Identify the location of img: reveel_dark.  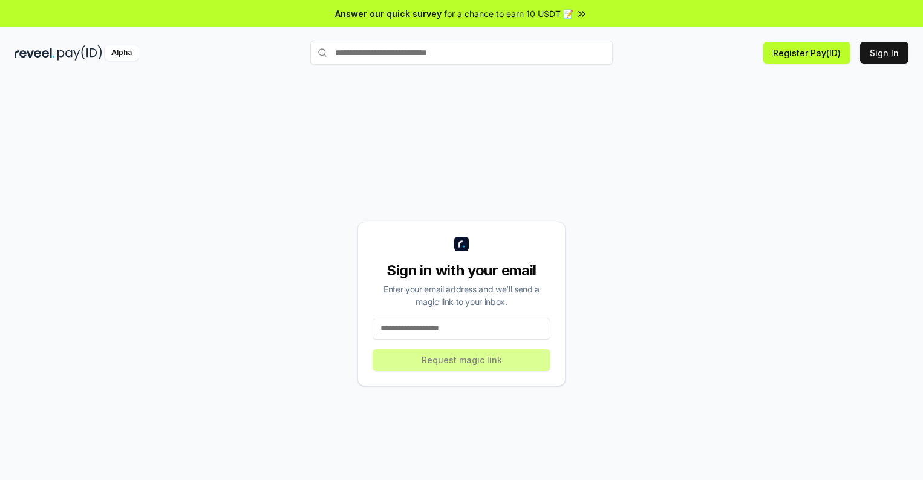
(34, 53).